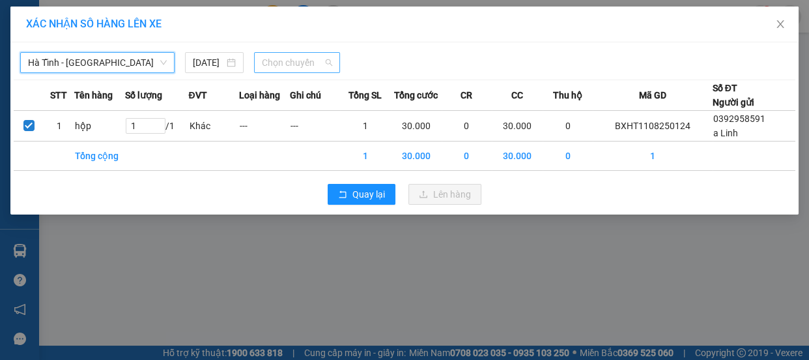 The height and width of the screenshot is (360, 809). What do you see at coordinates (214, 126) in the screenshot?
I see `td: Khác` at bounding box center [214, 126].